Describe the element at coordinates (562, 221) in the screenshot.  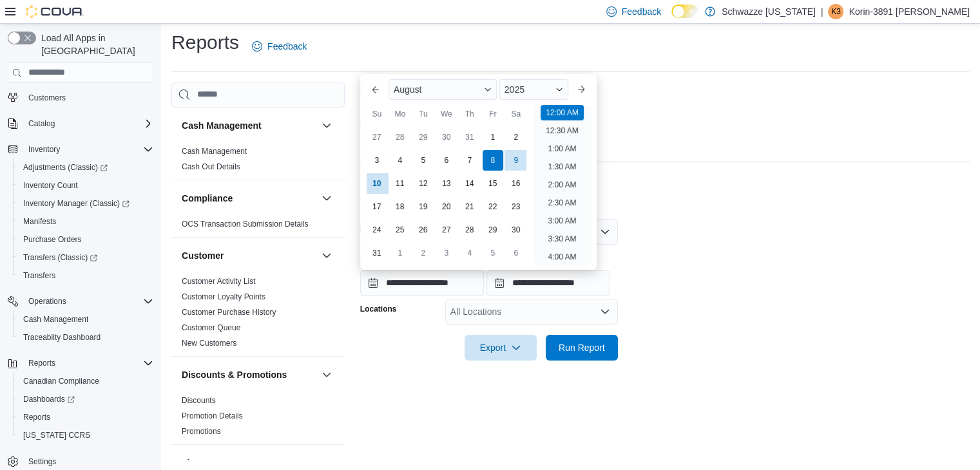
I see `li: 3:00 AM` at that location.